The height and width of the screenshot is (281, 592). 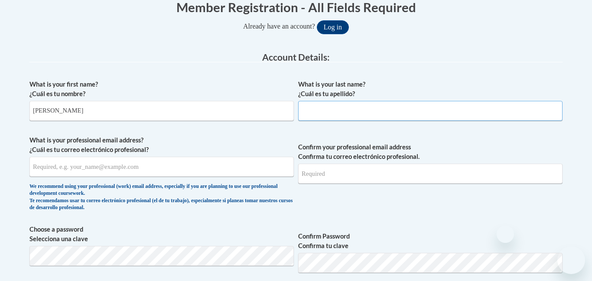 I want to click on button: Log in, so click(x=333, y=27).